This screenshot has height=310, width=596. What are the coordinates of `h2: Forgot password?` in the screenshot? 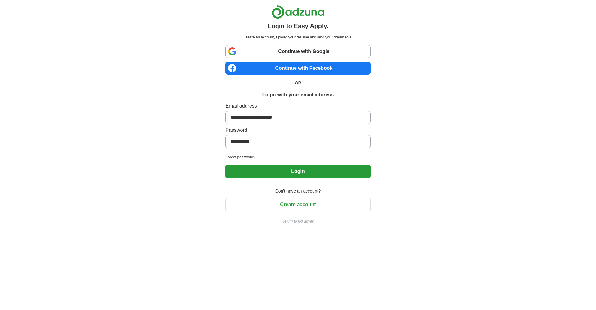 It's located at (297, 157).